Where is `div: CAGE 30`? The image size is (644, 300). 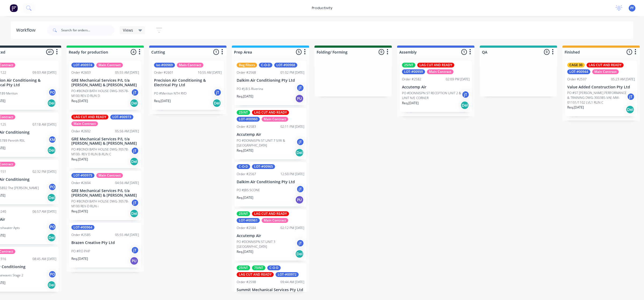
div: CAGE 30 is located at coordinates (575, 65).